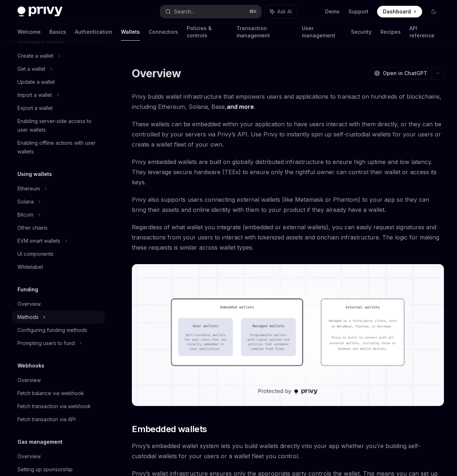  Describe the element at coordinates (32, 228) in the screenshot. I see `div: Other chains` at that location.